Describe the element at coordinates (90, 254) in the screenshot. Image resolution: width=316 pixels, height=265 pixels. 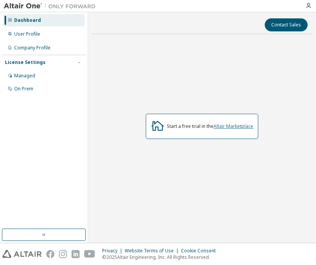
I see `img: youtube.svg` at that location.